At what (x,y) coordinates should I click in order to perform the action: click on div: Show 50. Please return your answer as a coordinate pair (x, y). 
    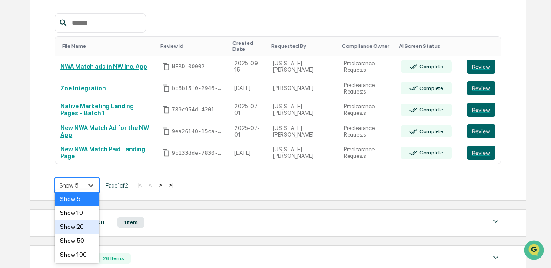
    Looking at the image, I should click on (77, 240).